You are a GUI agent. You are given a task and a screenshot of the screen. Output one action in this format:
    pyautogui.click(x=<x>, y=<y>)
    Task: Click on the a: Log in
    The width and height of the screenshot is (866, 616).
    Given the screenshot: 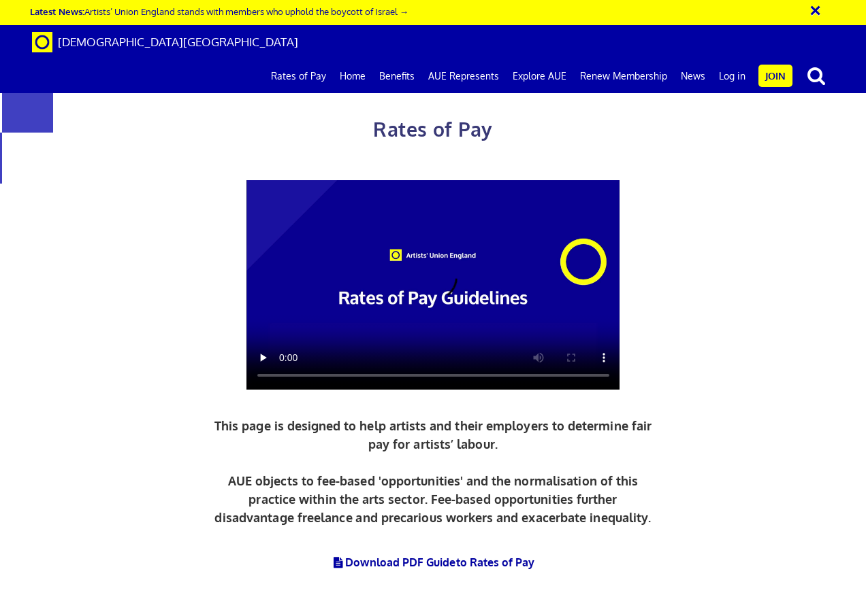 What is the action you would take?
    pyautogui.click(x=732, y=76)
    